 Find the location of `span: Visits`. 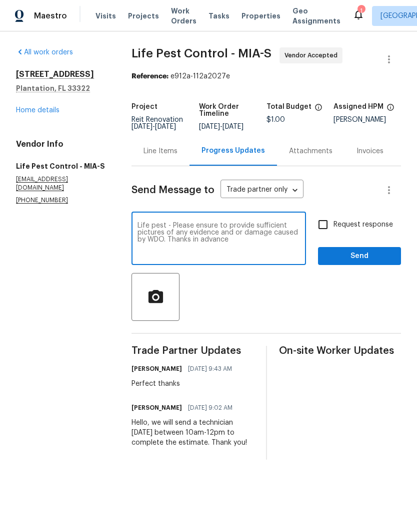

span: Visits is located at coordinates (105, 16).